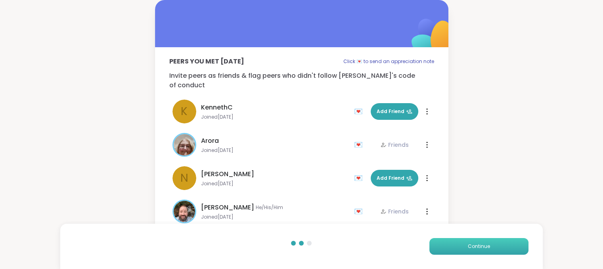  What do you see at coordinates (184, 145) in the screenshot?
I see `img: Arora` at bounding box center [184, 145].